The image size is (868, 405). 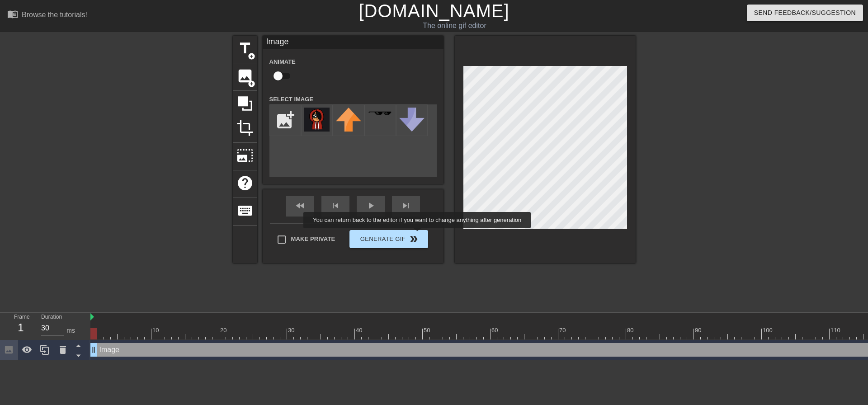 What do you see at coordinates (292, 330) in the screenshot?
I see `div: 30` at bounding box center [292, 330].